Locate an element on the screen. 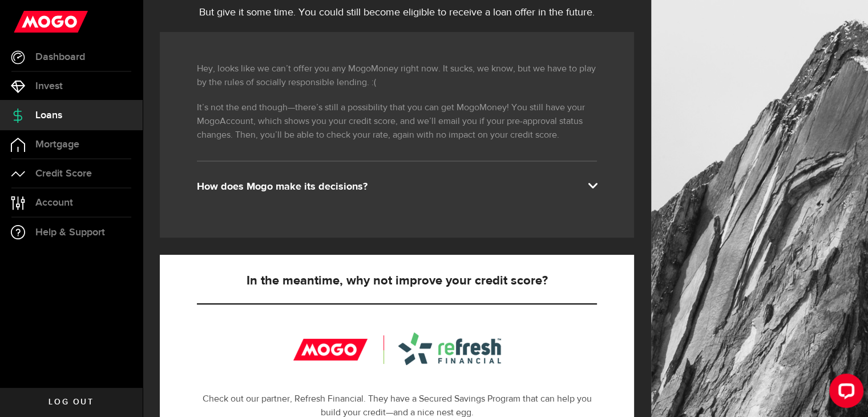 The image size is (868, 417). span: Credit Score is located at coordinates (64, 174).